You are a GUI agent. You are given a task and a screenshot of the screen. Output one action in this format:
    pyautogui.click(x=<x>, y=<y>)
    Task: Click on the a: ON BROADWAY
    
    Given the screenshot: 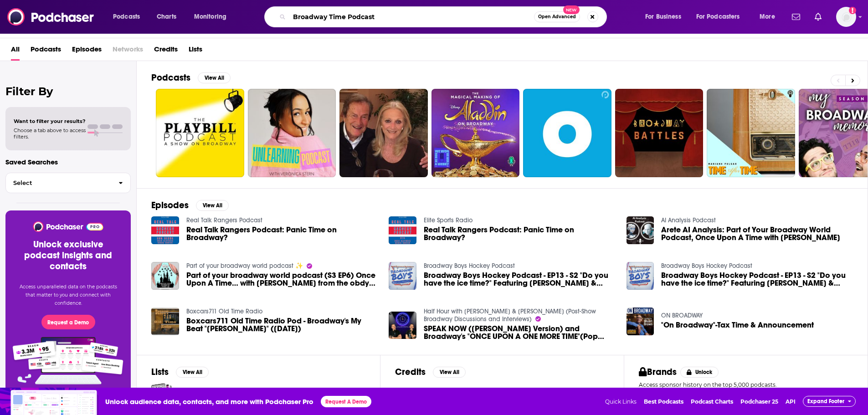 What is the action you would take?
    pyautogui.click(x=681, y=315)
    